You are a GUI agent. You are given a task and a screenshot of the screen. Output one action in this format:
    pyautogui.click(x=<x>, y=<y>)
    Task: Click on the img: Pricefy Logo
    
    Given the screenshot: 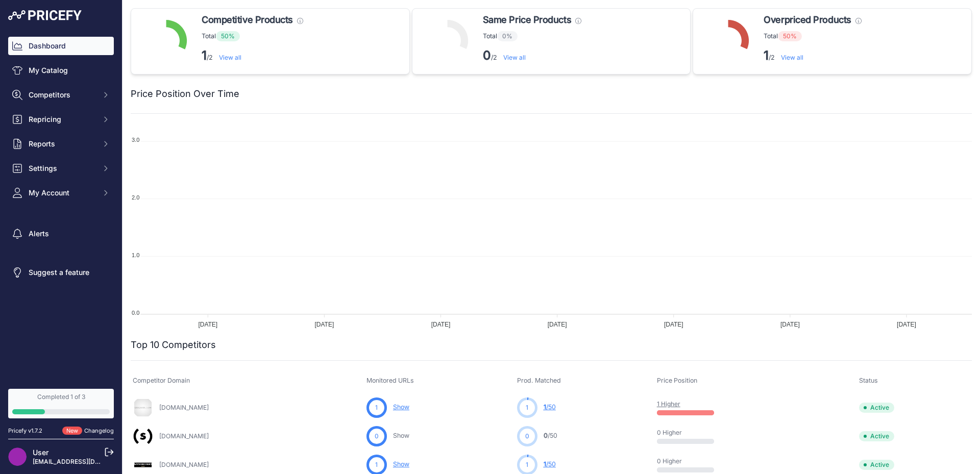 What is the action you would take?
    pyautogui.click(x=45, y=15)
    